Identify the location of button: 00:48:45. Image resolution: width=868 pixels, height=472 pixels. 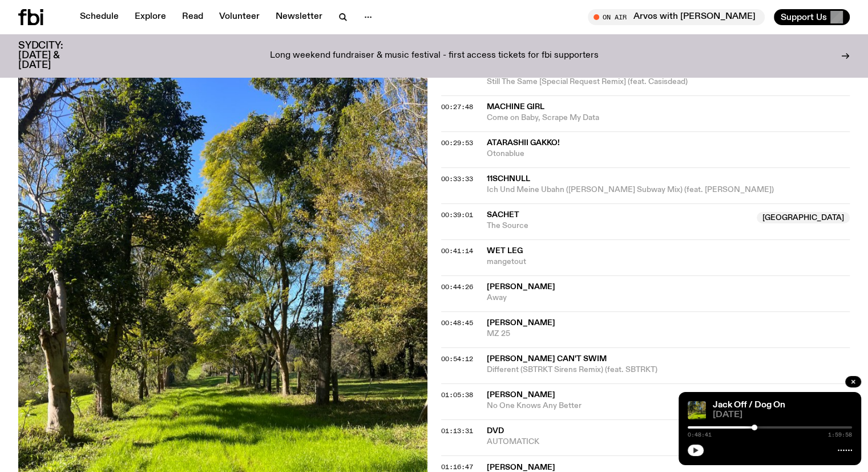
(457, 323).